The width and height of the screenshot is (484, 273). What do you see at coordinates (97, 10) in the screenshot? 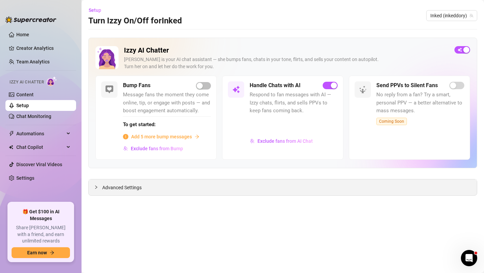
I see `button: Setup` at bounding box center [97, 10].